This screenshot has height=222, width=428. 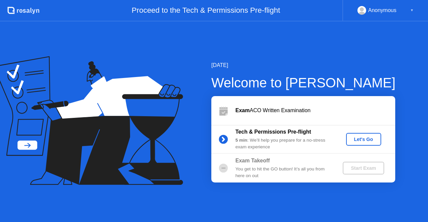 I want to click on div: Let's Go, so click(x=364, y=139).